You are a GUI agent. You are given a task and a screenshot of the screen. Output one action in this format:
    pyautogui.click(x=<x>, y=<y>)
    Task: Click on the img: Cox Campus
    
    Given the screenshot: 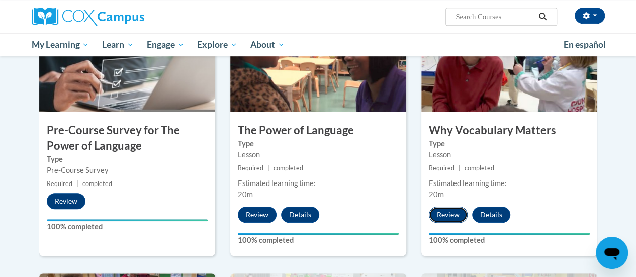 What is the action you would take?
    pyautogui.click(x=88, y=17)
    